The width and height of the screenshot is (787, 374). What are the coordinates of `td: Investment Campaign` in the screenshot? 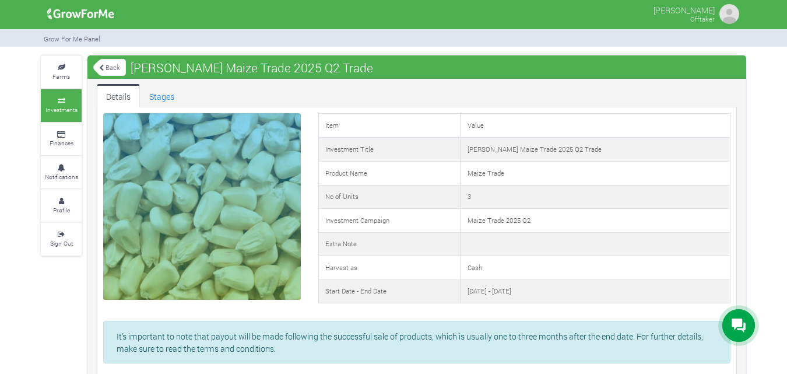 It's located at (390, 220).